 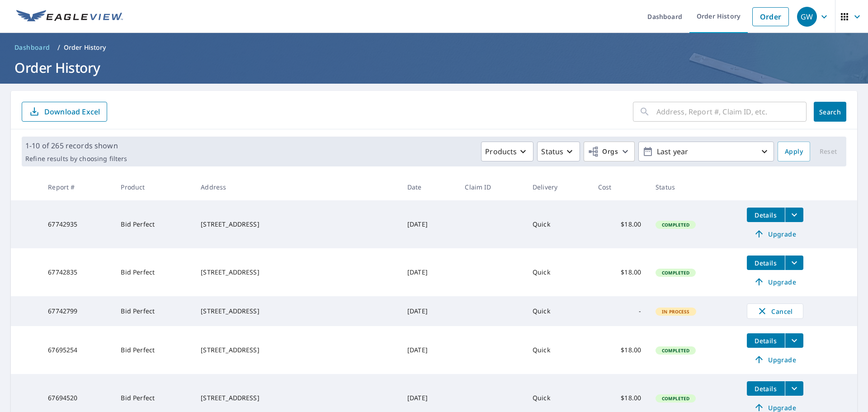 I want to click on input: Address, Report #, Claim ID, etc., so click(x=732, y=112).